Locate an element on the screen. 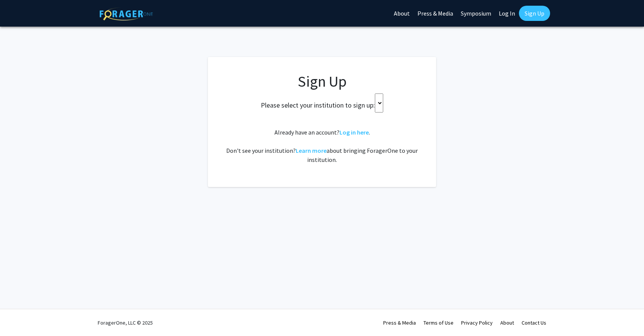  a: About is located at coordinates (508, 322).